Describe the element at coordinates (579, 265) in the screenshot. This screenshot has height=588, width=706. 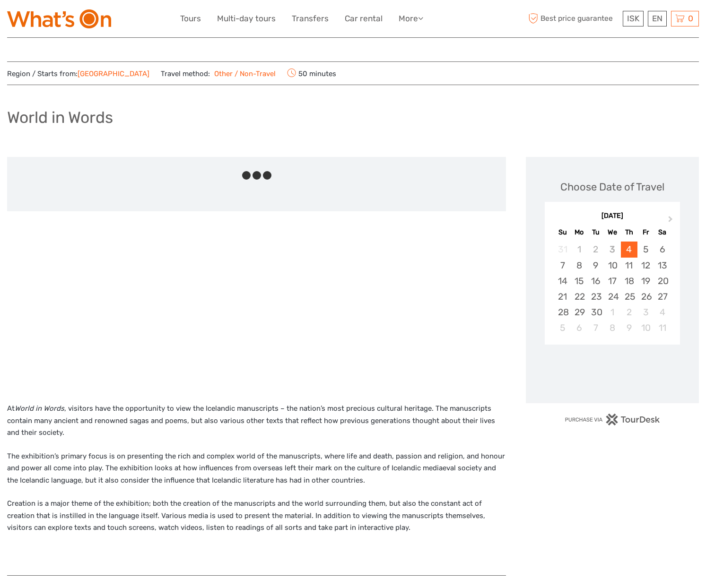
I see `div: Choose Monday, September 8th, 2025` at that location.